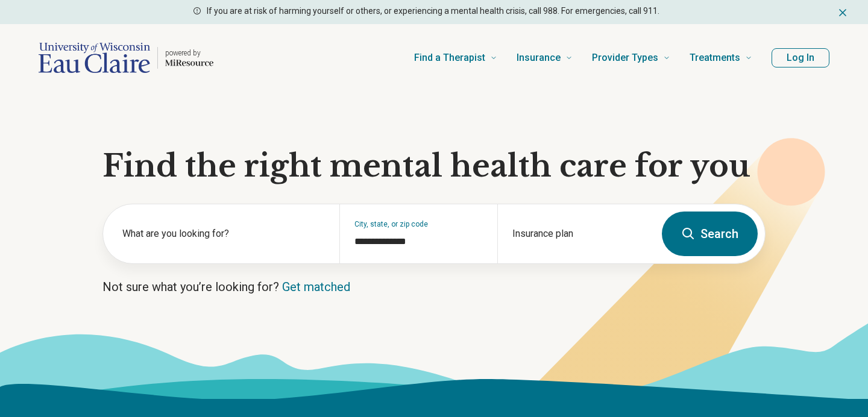  Describe the element at coordinates (843, 12) in the screenshot. I see `button: Dismiss` at that location.